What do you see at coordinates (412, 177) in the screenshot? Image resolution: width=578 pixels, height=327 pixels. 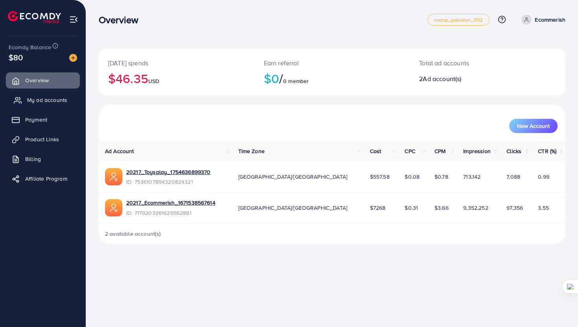 I see `span: $0.08` at bounding box center [412, 177].